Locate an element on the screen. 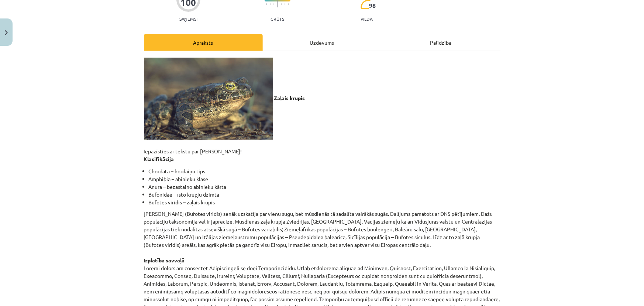  p: pilda is located at coordinates (367, 19).